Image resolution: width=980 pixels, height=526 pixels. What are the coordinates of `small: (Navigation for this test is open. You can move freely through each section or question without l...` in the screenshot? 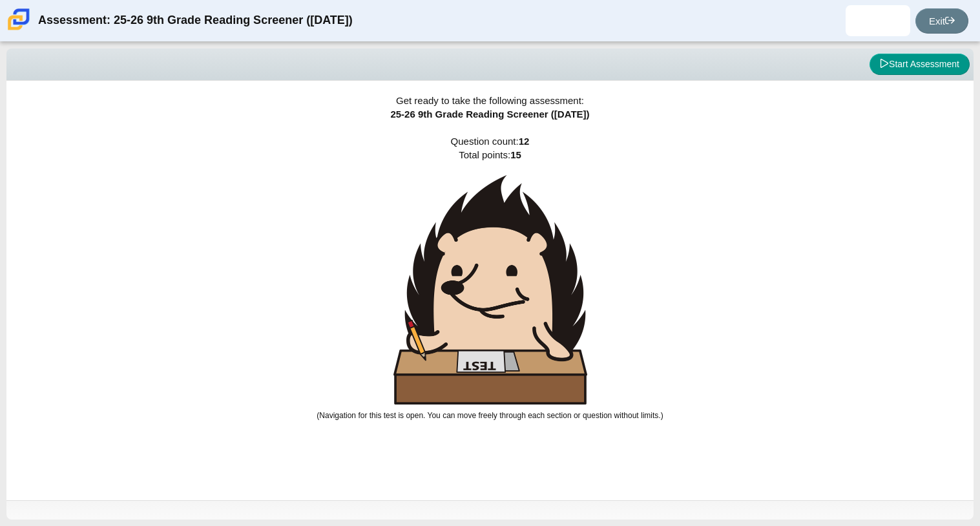 It's located at (490, 415).